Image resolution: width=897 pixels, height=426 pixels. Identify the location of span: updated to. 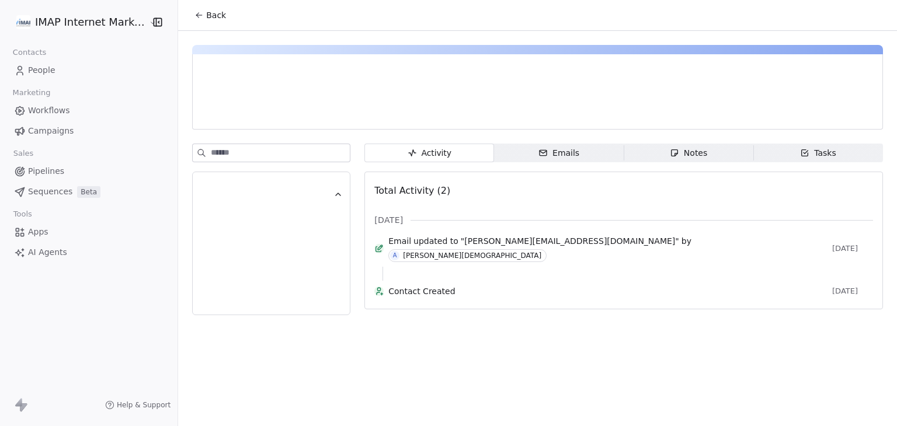
(436, 241).